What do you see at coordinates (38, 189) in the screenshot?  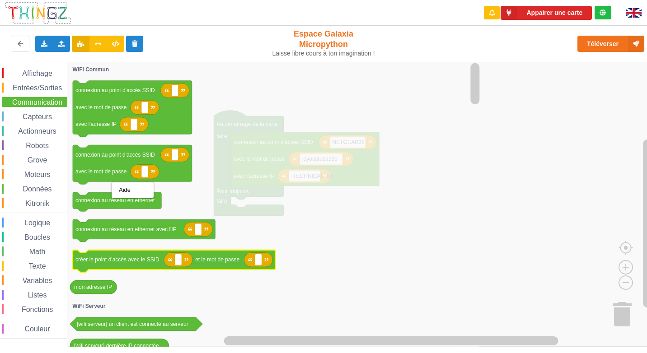 I see `span: Données` at bounding box center [38, 189].